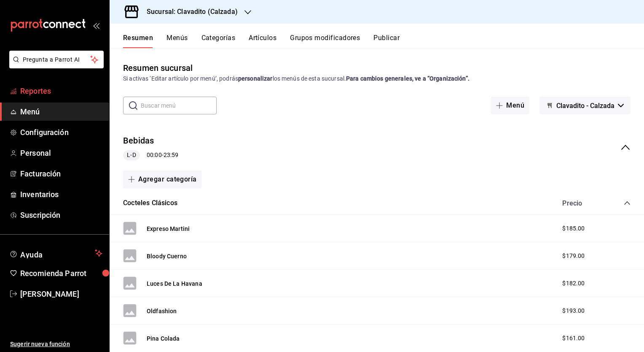  What do you see at coordinates (573, 283) in the screenshot?
I see `span: $182.00` at bounding box center [573, 283].